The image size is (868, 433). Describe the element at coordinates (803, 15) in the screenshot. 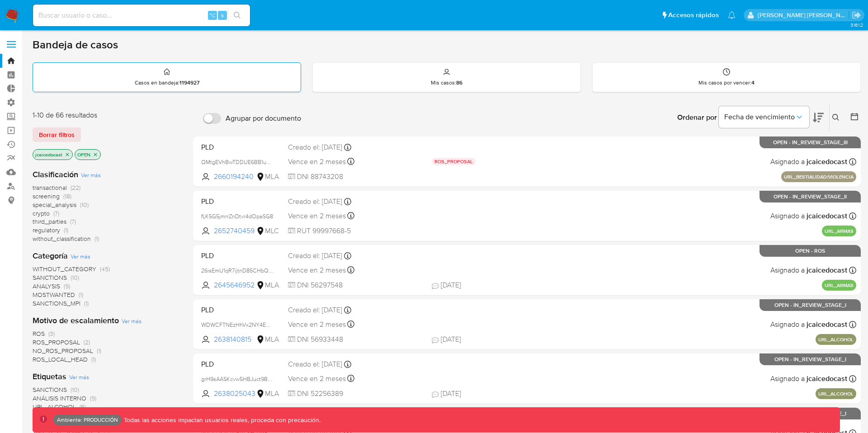

I see `p: juan.caicedocastro@mercadolibre.com.co` at that location.